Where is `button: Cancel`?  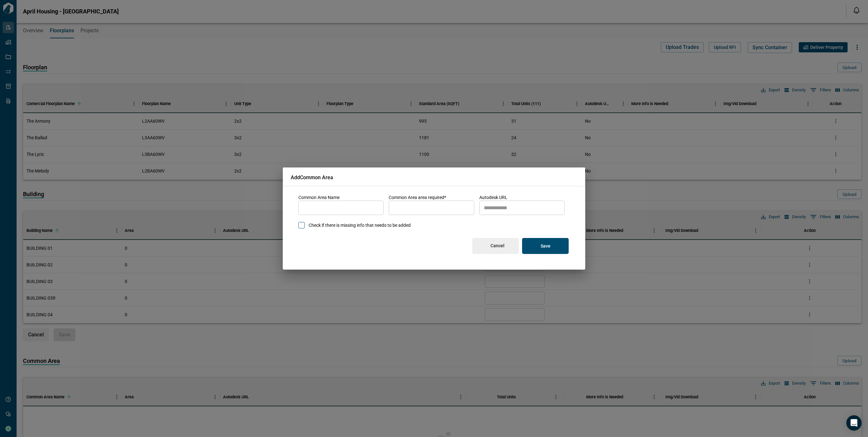
button: Cancel is located at coordinates (496, 246).